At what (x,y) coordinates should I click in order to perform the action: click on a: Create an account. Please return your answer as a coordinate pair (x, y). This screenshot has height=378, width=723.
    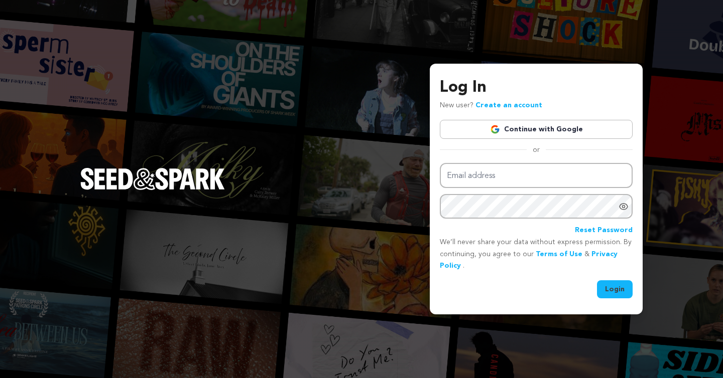
    Looking at the image, I should click on (508, 105).